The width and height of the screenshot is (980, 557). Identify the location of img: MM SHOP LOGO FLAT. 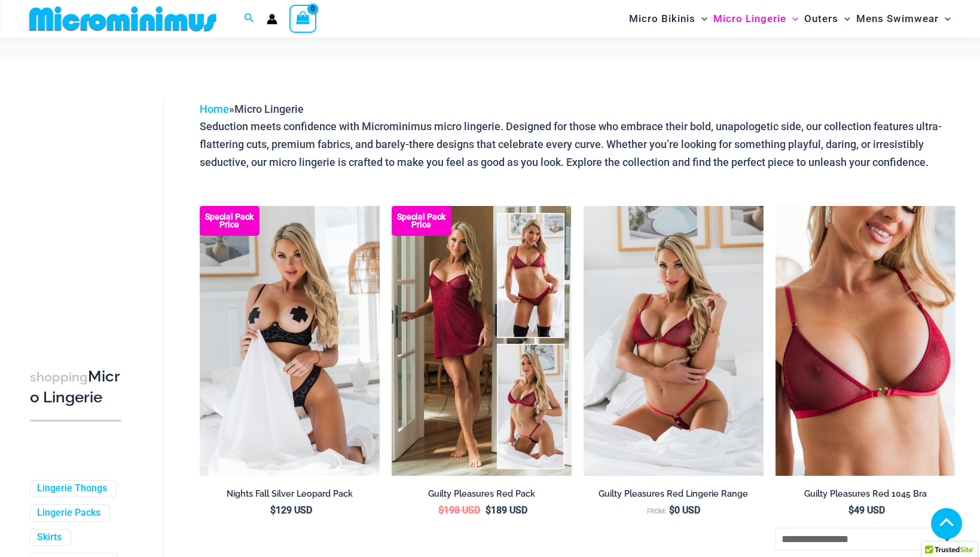
(123, 18).